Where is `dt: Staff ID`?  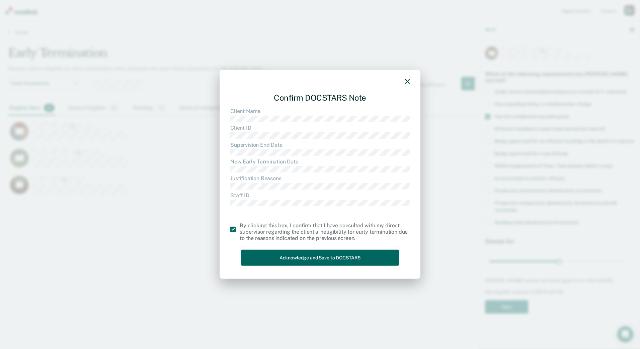 dt: Staff ID is located at coordinates (320, 195).